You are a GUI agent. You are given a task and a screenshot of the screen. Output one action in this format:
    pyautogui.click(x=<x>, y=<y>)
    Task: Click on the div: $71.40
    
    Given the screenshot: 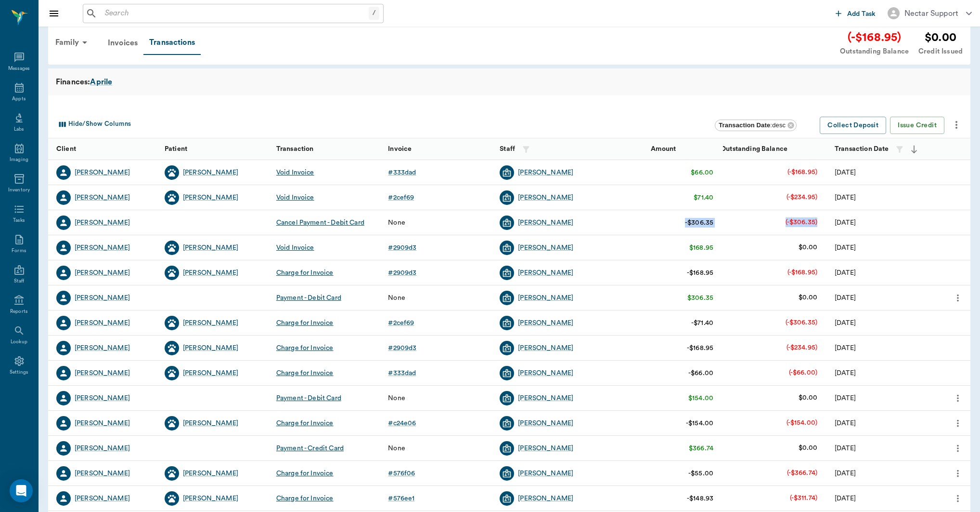 What is the action you would take?
    pyautogui.click(x=703, y=197)
    